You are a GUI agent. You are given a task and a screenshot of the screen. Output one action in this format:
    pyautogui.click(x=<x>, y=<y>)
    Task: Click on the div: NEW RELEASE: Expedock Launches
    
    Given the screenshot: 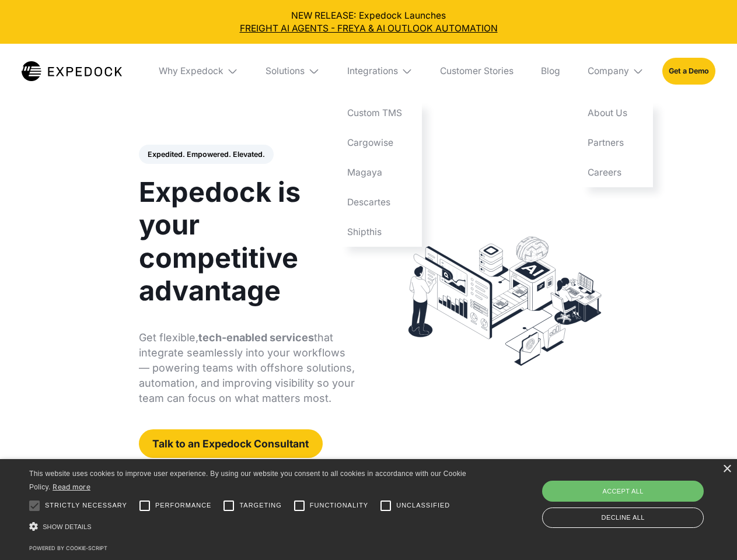 What is the action you would take?
    pyautogui.click(x=368, y=22)
    